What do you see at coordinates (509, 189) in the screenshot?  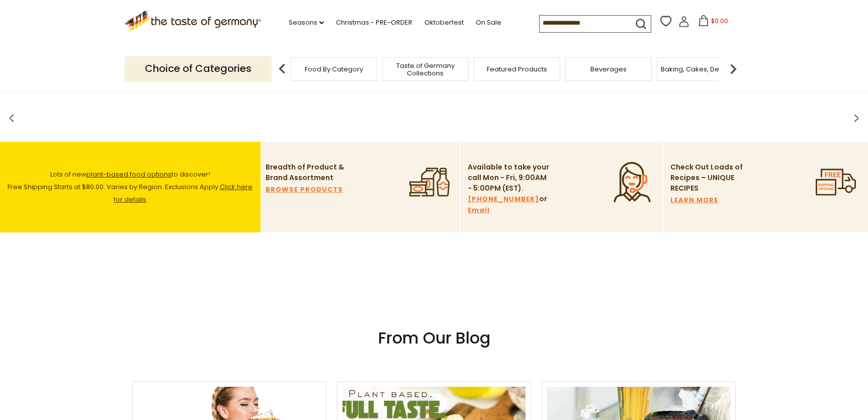 I see `p: Available to take your call Mon - Fri, 9:00AM - 5:00PM (EST). or` at bounding box center [509, 189].